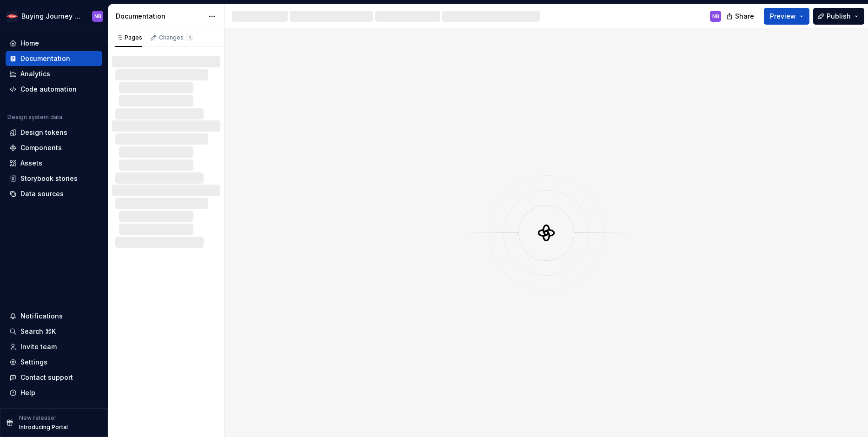 The height and width of the screenshot is (437, 868). I want to click on button: Search ⌘K, so click(54, 331).